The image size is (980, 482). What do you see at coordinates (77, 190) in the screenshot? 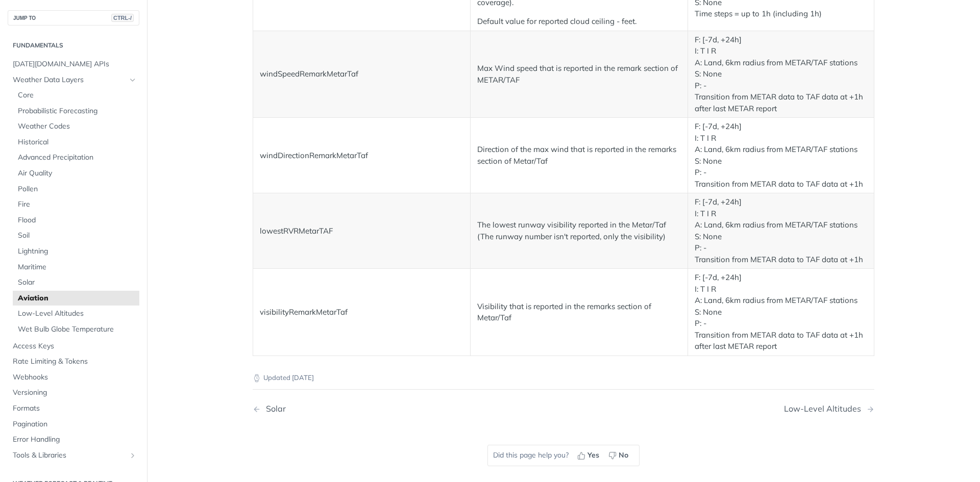
I see `span: Pollen` at bounding box center [77, 190].